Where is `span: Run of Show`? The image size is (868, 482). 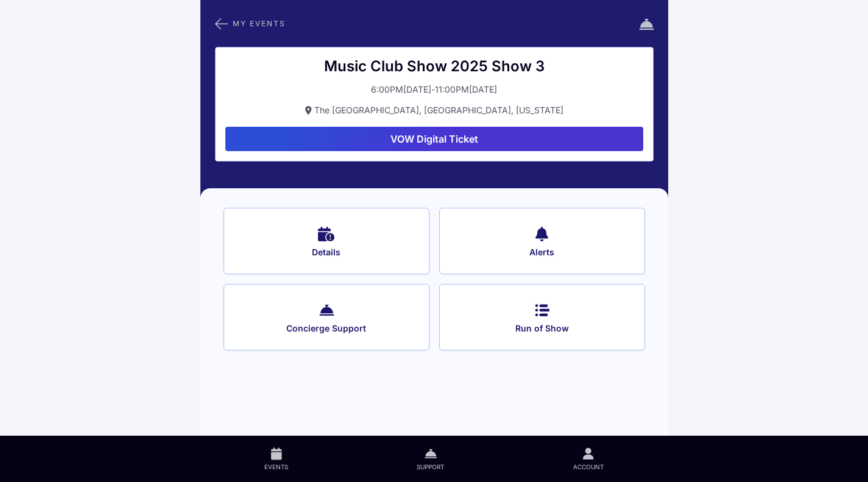 span: Run of Show is located at coordinates (542, 329).